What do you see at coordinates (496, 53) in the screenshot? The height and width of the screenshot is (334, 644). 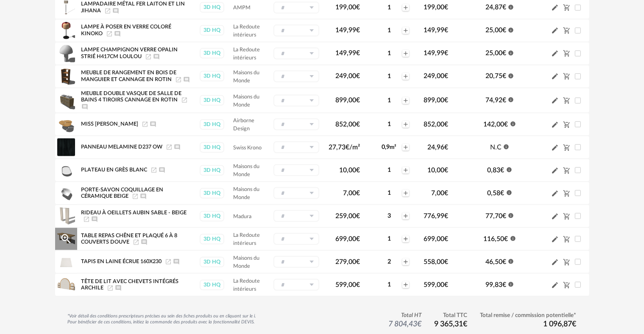 I see `span: 25,00` at bounding box center [496, 53].